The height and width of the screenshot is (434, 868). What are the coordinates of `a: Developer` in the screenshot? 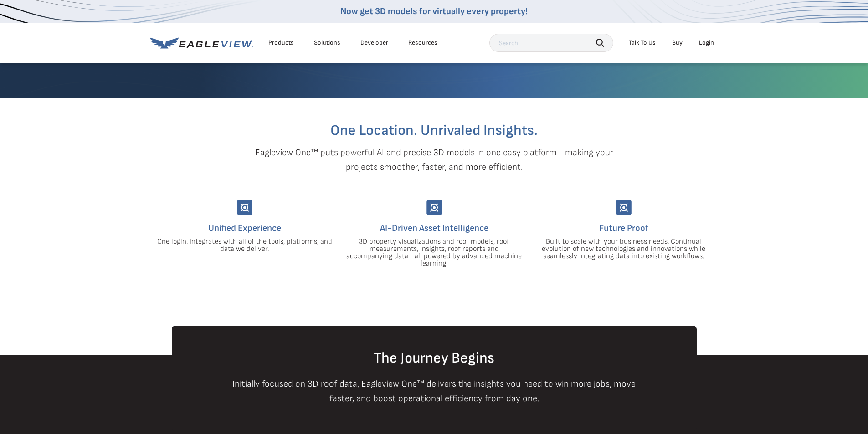 It's located at (374, 43).